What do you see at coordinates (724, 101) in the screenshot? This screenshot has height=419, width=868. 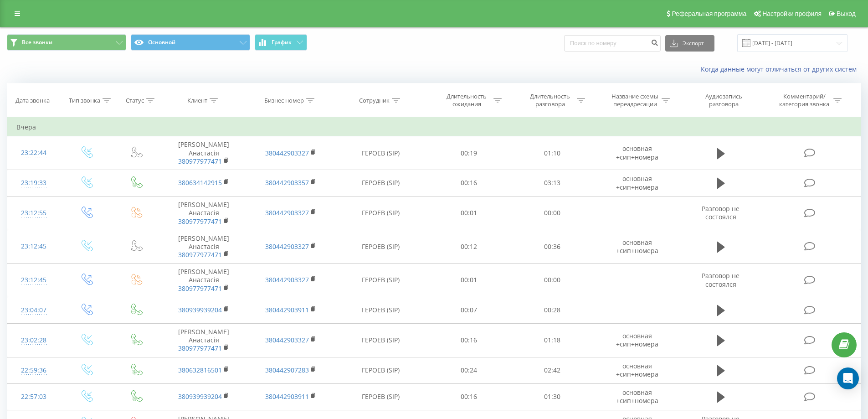 I see `div: Аудиозапись разговора` at bounding box center [724, 101].